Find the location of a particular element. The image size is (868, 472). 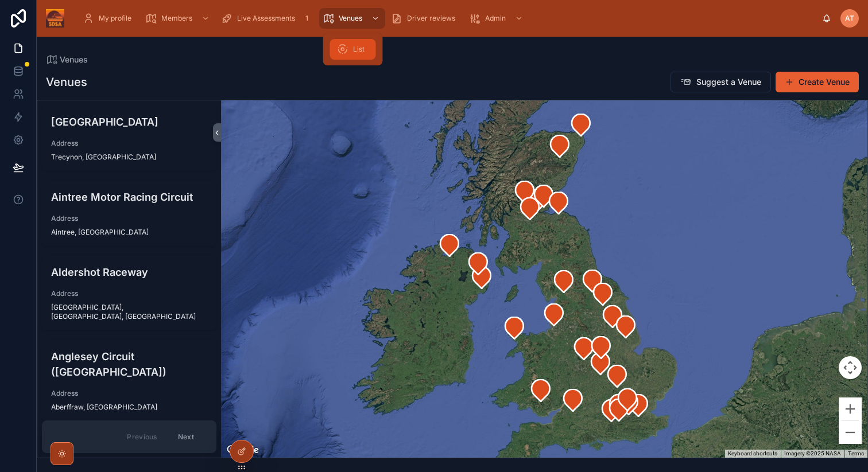

span: List is located at coordinates (359, 49).